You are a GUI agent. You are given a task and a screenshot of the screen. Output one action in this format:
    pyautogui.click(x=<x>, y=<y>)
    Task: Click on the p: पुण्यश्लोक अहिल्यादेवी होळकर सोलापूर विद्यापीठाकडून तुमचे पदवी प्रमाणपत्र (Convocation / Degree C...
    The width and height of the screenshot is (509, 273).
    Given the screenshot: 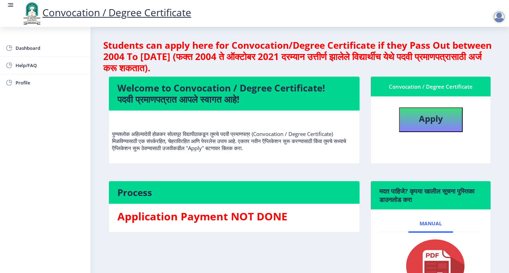 What is the action you would take?
    pyautogui.click(x=234, y=134)
    